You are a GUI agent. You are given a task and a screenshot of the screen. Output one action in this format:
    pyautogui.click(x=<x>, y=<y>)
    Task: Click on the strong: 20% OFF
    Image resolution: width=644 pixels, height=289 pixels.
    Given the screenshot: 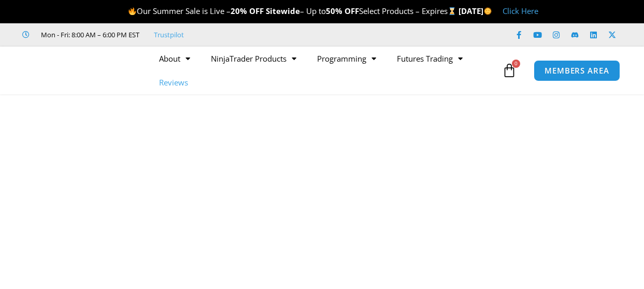 What is the action you would take?
    pyautogui.click(x=247, y=11)
    